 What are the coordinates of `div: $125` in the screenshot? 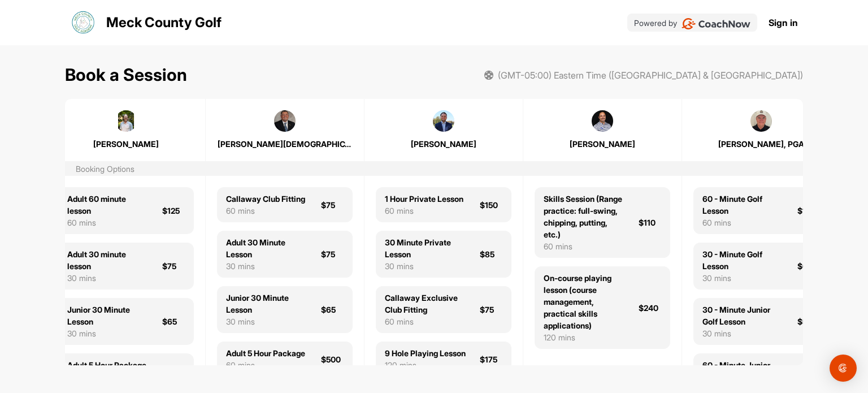 It's located at (174, 211).